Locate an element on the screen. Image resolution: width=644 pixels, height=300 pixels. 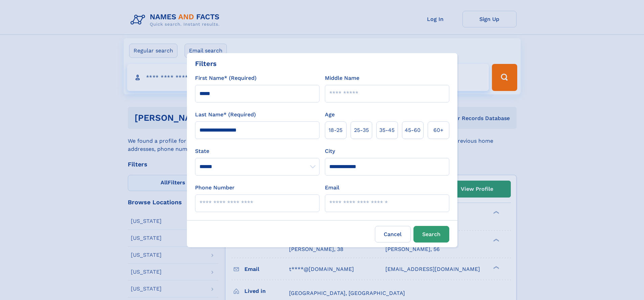
span: 18‑25 is located at coordinates (335, 130).